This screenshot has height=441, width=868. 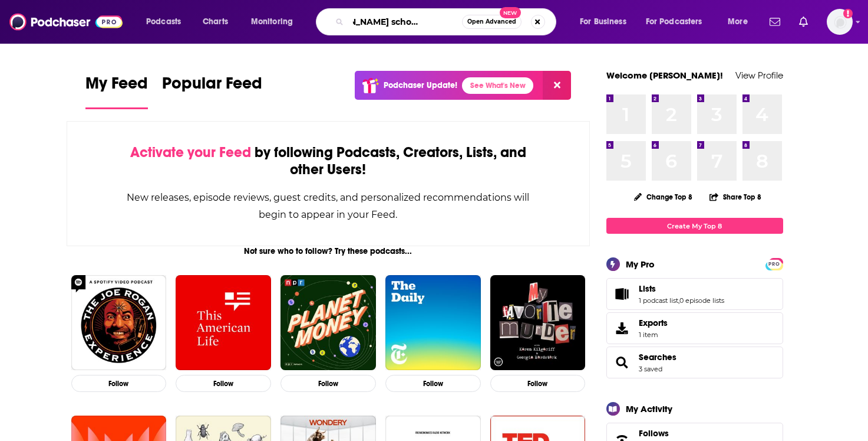 I want to click on div: Not sure who to follow? Try these podcasts..., so click(x=328, y=251).